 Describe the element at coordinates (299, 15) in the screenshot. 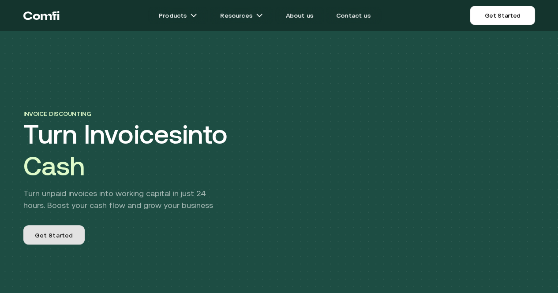

I see `a: About us` at that location.